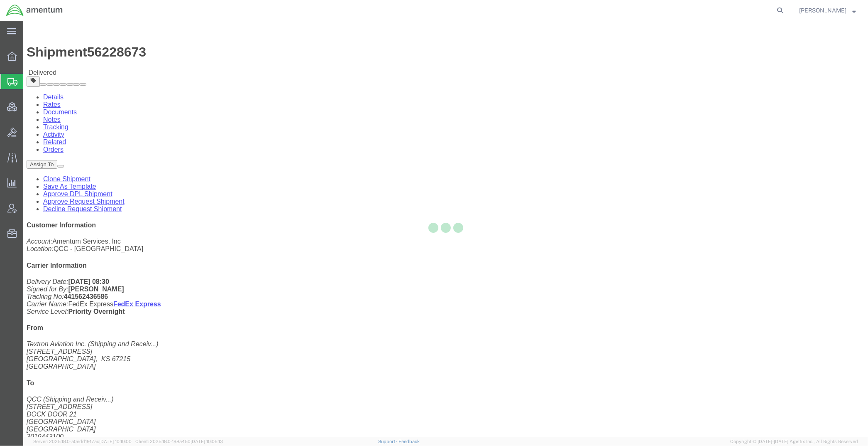 The width and height of the screenshot is (868, 446). I want to click on img: logo, so click(34, 10).